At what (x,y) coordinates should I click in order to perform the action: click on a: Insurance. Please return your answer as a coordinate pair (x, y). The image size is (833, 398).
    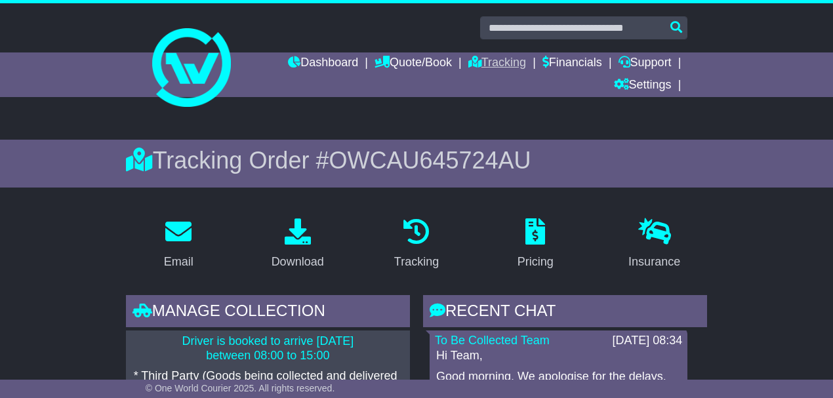
    Looking at the image, I should click on (654, 245).